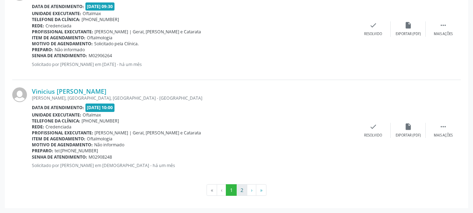 The image size is (473, 213). Describe the element at coordinates (242, 190) in the screenshot. I see `button: Go to page 2` at that location.